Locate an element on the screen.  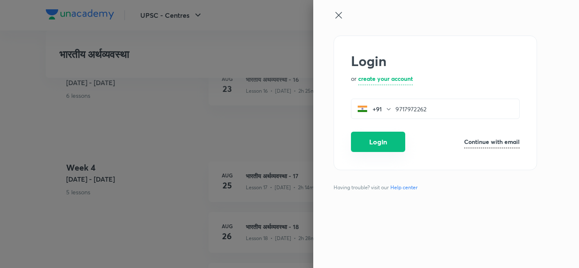
a: create your account is located at coordinates (385, 80).